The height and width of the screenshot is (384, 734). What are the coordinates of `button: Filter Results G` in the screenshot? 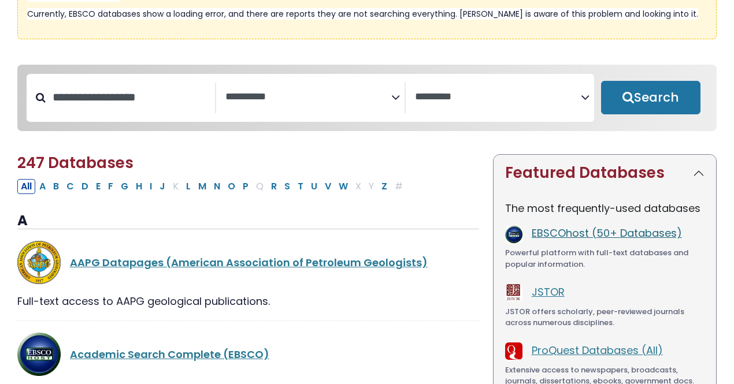 It's located at (124, 187).